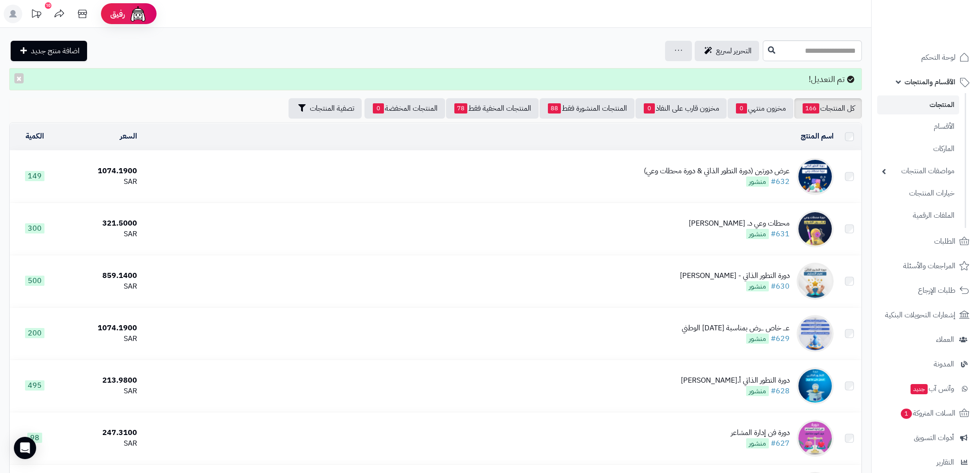 This screenshot has width=980, height=473. What do you see at coordinates (815, 281) in the screenshot?
I see `img: دورة التطور الذاتي - نعيم التسليم` at bounding box center [815, 281].